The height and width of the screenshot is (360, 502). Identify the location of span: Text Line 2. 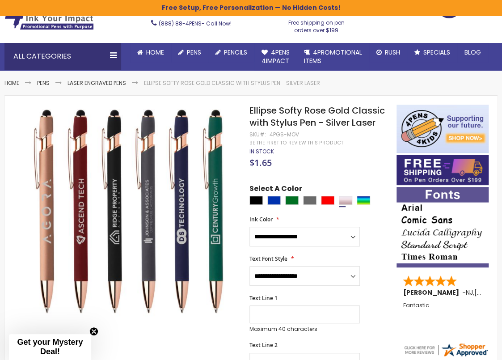
(263, 345).